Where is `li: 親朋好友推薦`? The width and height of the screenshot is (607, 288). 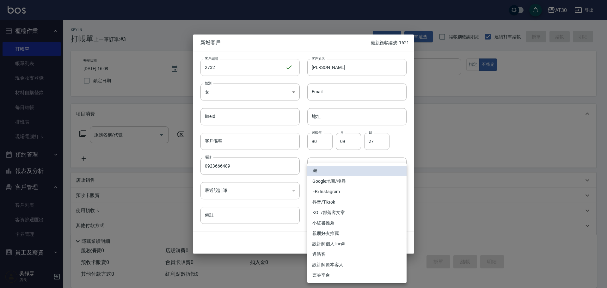 li: 親朋好友推薦 is located at coordinates (357, 233).